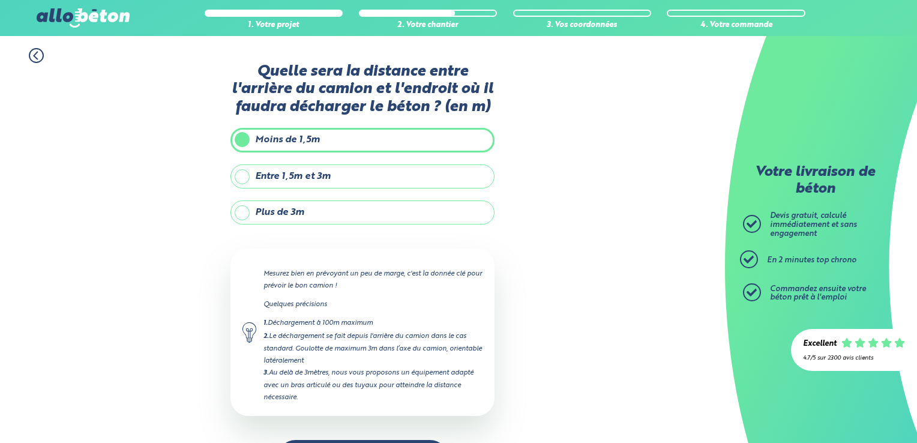 Image resolution: width=917 pixels, height=443 pixels. Describe the element at coordinates (736, 25) in the screenshot. I see `div: 4. Votre commande` at that location.